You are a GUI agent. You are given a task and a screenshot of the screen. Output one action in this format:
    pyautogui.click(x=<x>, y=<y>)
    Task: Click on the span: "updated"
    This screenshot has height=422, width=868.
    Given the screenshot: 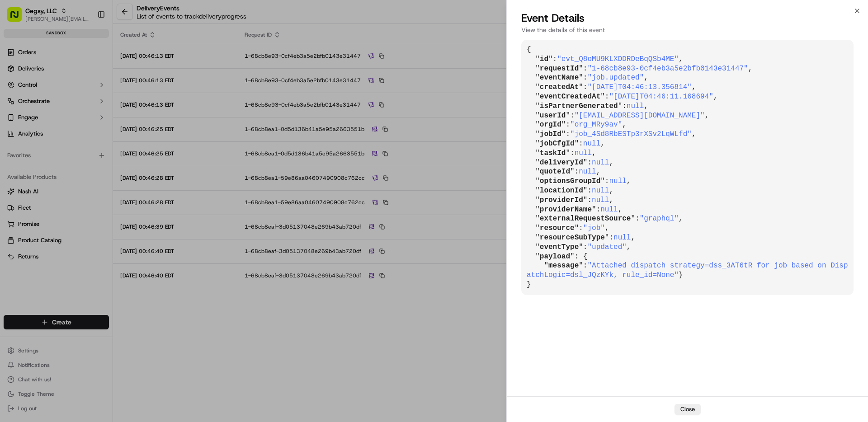 What is the action you would take?
    pyautogui.click(x=606, y=247)
    